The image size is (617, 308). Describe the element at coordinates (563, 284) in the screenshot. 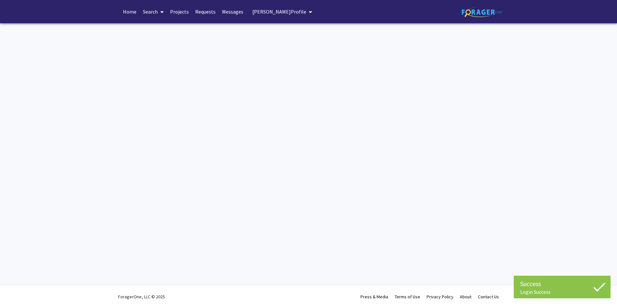

I see `div: Success` at that location.